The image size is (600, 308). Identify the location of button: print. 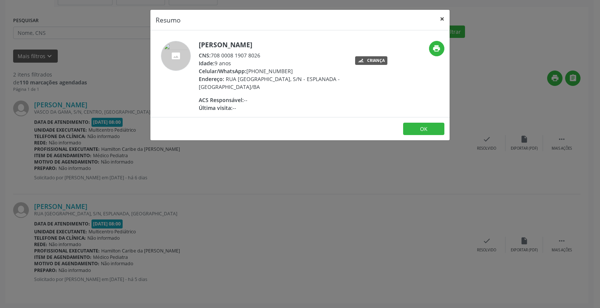
(437, 48).